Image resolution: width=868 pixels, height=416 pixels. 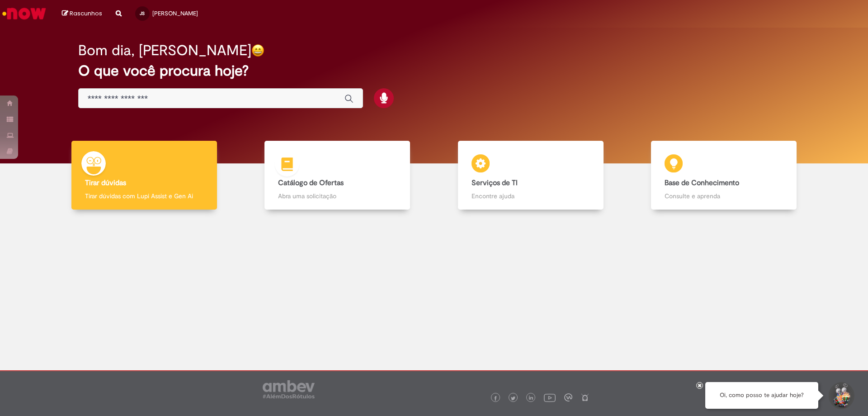 I want to click on a: Tirar dúvidas Tirar dúvidas com Lupi Assist e Gen Ai, so click(x=145, y=175).